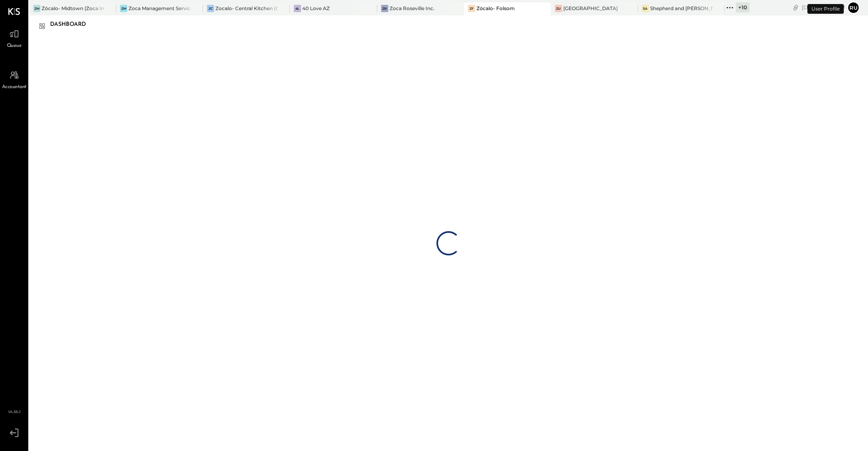 Image resolution: width=868 pixels, height=451 pixels. I want to click on div: Zoca Management Services Inc, so click(160, 8).